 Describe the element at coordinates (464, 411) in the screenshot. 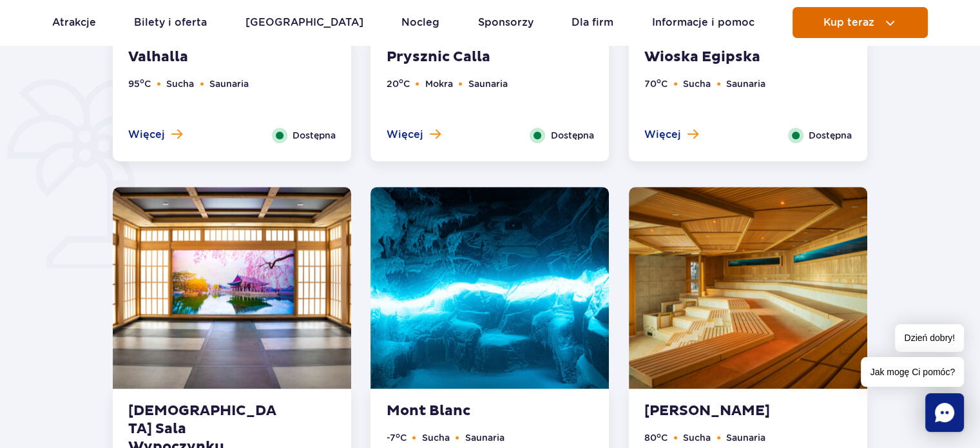

I see `strong: Mont Blanc` at that location.